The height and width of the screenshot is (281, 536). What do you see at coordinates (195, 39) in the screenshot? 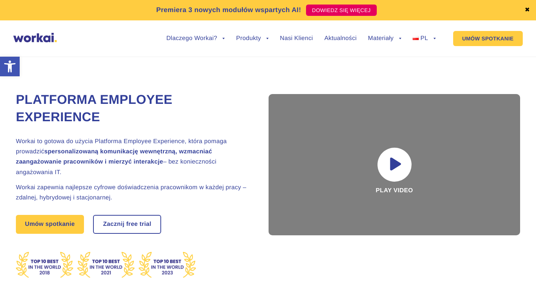
I see `a: Dlaczego Workai?` at bounding box center [195, 39].